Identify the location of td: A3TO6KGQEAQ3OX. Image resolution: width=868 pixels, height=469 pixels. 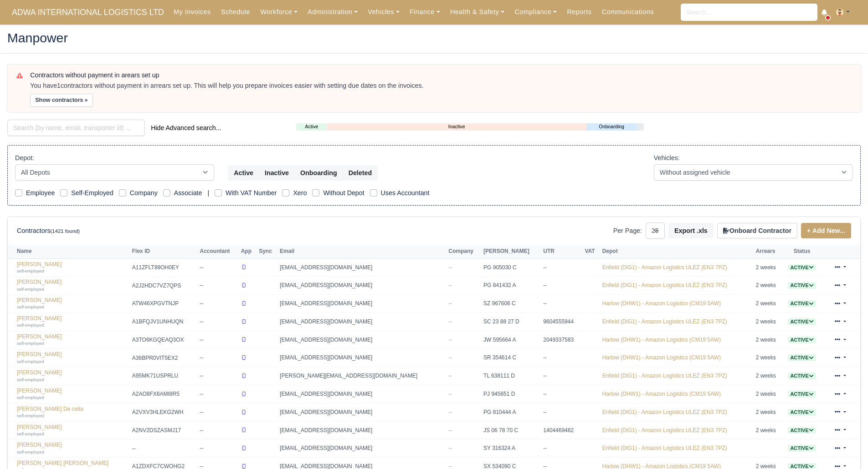
(163, 340).